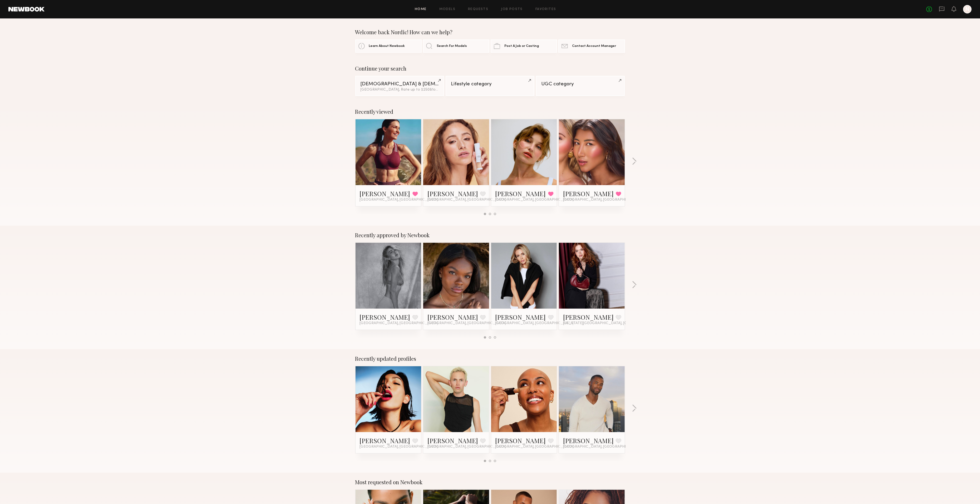 This screenshot has height=504, width=980. What do you see at coordinates (478, 9) in the screenshot?
I see `a: Requests` at bounding box center [478, 9].